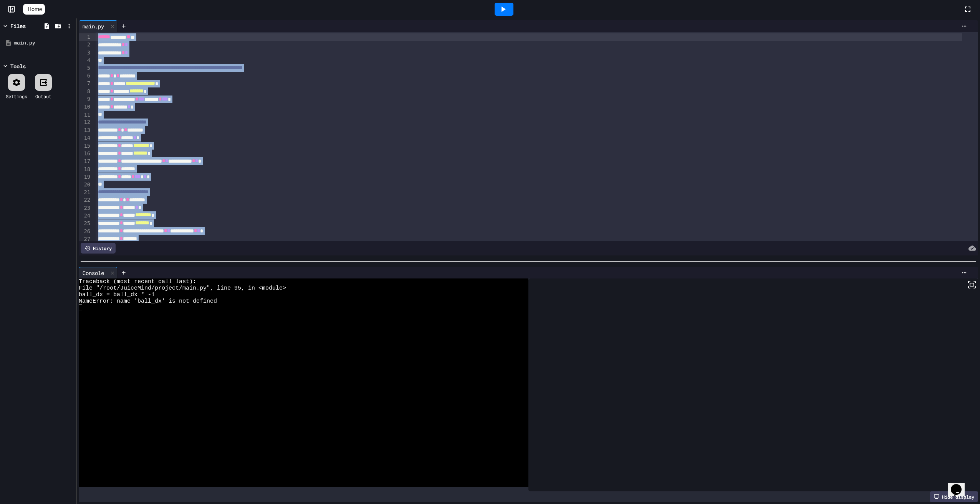 This screenshot has width=980, height=504. Describe the element at coordinates (84, 223) in the screenshot. I see `div: 25` at that location.